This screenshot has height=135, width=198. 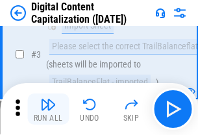 What do you see at coordinates (180, 13) in the screenshot?
I see `img: Settings menu` at bounding box center [180, 13].